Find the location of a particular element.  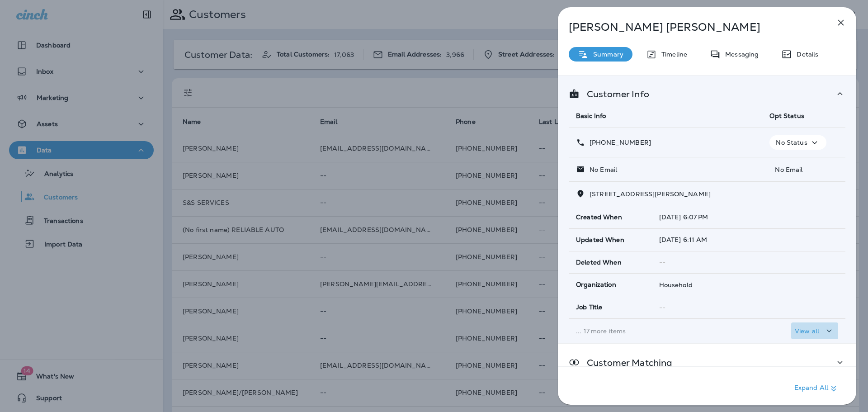

span: Opt Status is located at coordinates (787, 116).